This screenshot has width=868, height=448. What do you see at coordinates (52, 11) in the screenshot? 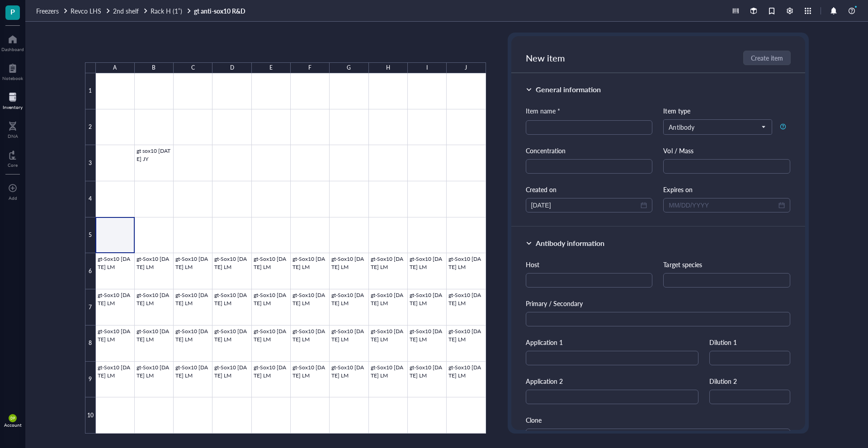
I see `a: Freezers` at bounding box center [52, 11].